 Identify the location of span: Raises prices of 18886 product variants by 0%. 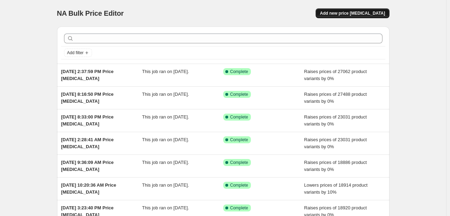
(336, 166).